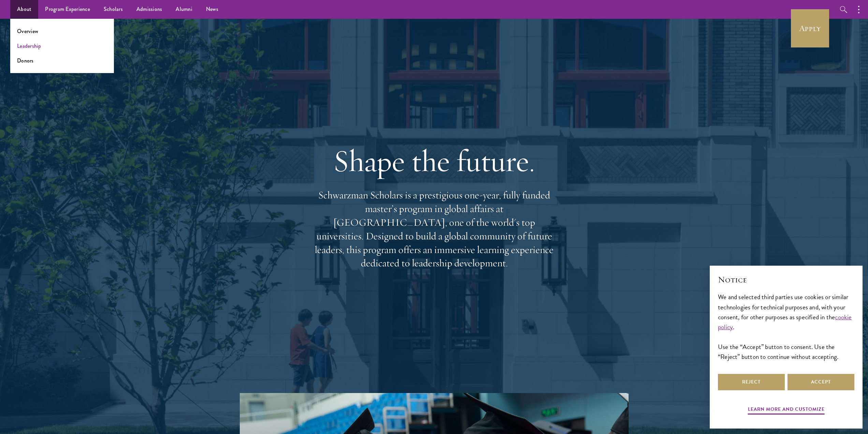  What do you see at coordinates (786, 280) in the screenshot?
I see `h2: Notice` at bounding box center [786, 280].